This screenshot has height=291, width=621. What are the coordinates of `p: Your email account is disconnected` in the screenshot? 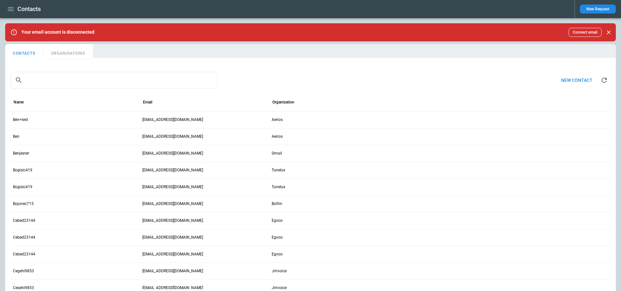 It's located at (58, 32).